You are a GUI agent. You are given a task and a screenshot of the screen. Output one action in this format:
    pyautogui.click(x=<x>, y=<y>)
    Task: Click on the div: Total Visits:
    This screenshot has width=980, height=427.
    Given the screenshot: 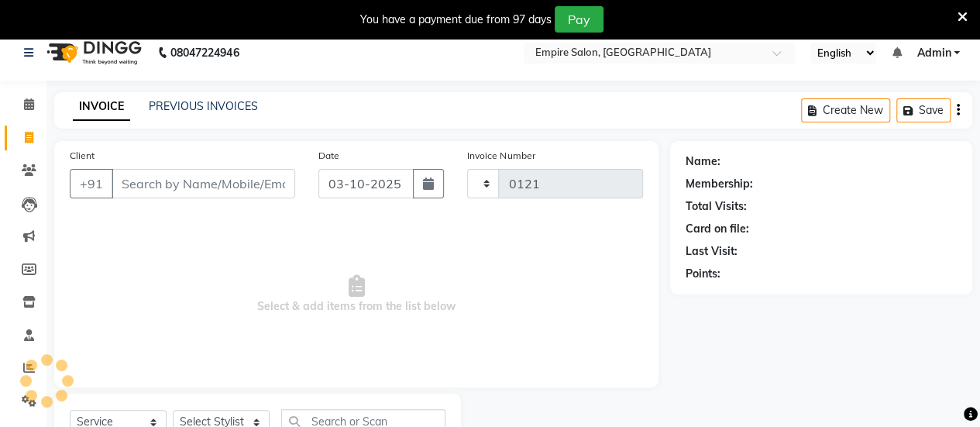 What is the action you would take?
    pyautogui.click(x=716, y=206)
    